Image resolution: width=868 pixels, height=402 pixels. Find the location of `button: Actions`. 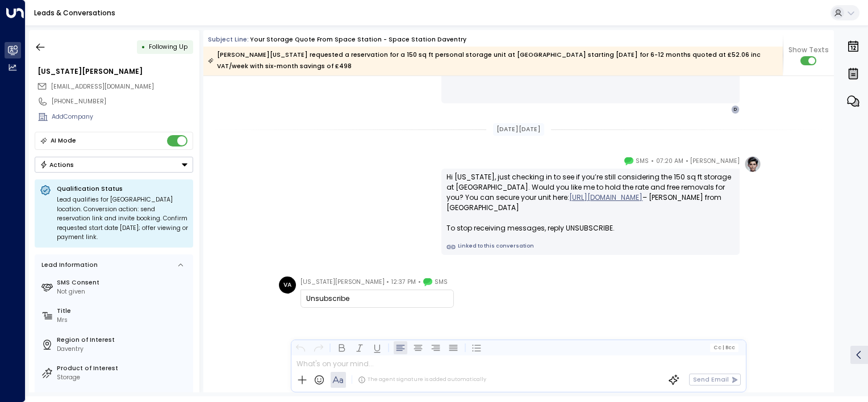

button: Actions is located at coordinates (114, 164).